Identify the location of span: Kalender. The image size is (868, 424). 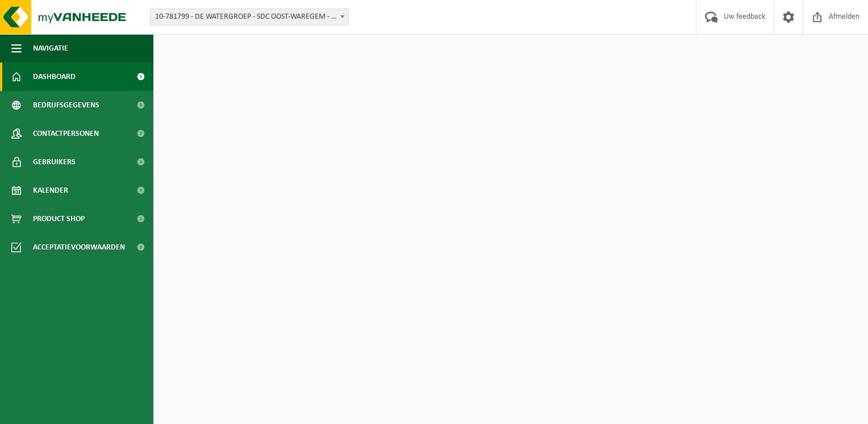
(51, 190).